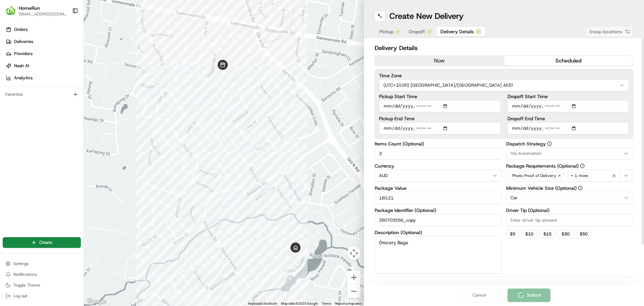 The width and height of the screenshot is (644, 306). Describe the element at coordinates (54, 74) in the screenshot. I see `div: We're available if you need us!` at that location.